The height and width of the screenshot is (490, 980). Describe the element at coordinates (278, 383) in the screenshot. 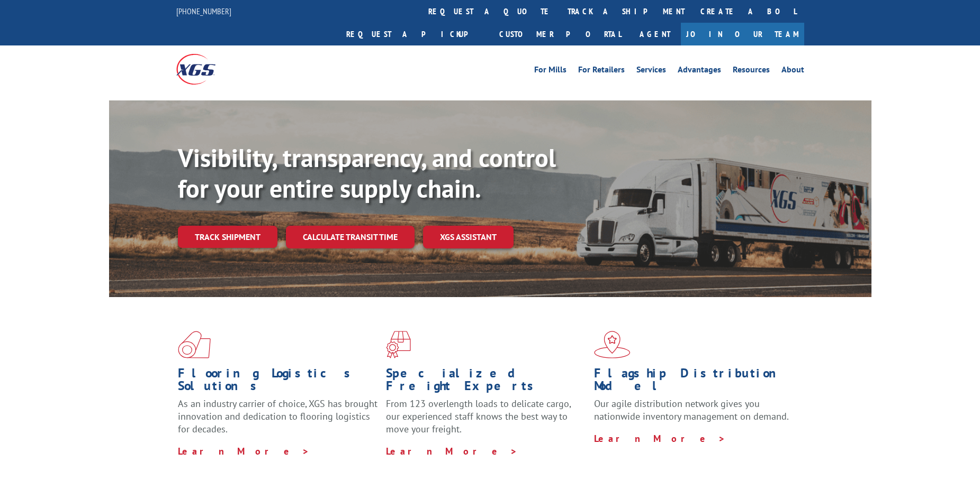

I see `h1: Flooring Logistics Solutions` at that location.